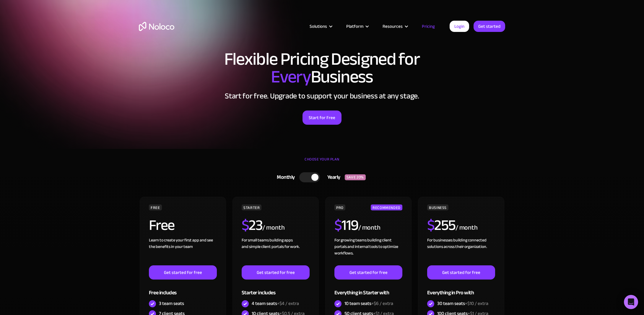 Image resolution: width=644 pixels, height=315 pixels. I want to click on div: Yearly, so click(332, 177).